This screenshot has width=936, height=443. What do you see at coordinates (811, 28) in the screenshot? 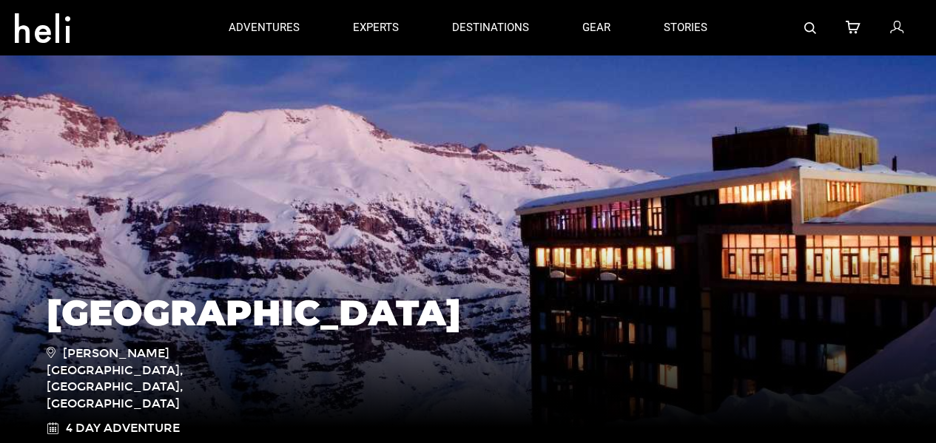
I see `img: search-bar-icon.svg` at bounding box center [811, 28].